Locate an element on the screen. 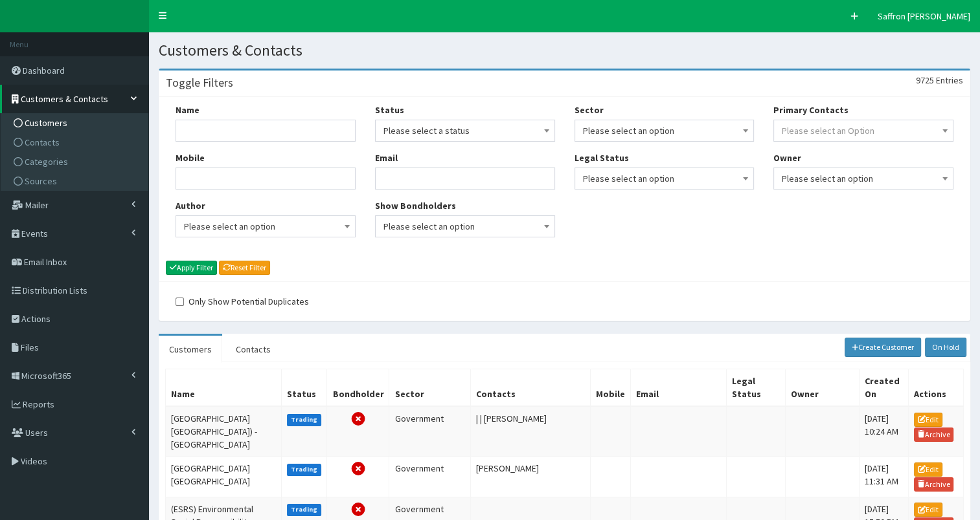  span: Reports is located at coordinates (38, 405).